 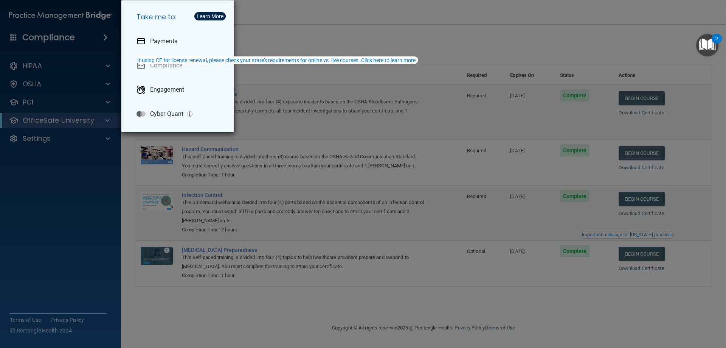 What do you see at coordinates (167, 90) in the screenshot?
I see `p: Engagement` at bounding box center [167, 90].